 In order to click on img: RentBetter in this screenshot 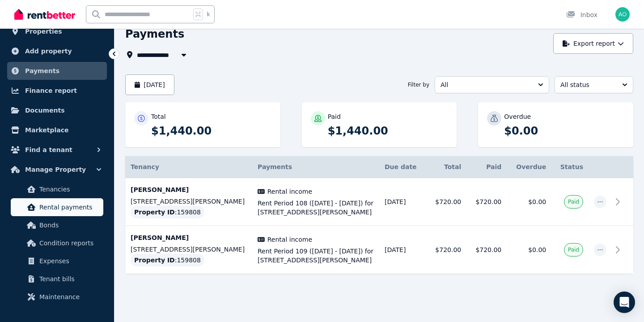, I will do `click(45, 15)`.